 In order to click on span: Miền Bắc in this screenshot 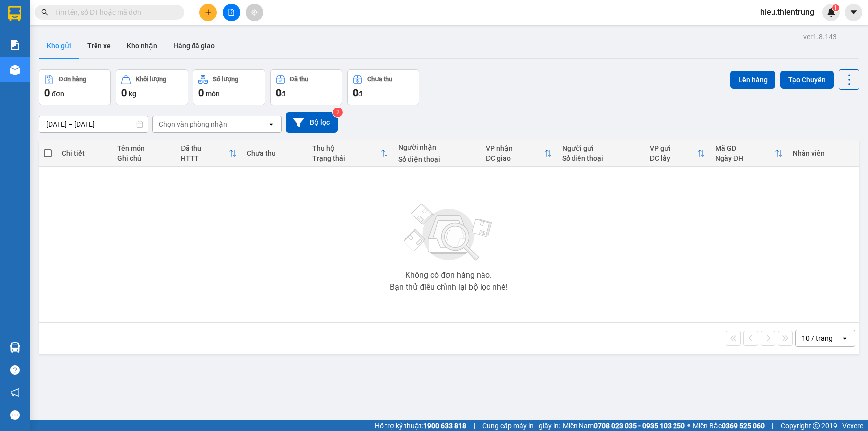, I will do `click(729, 425)`.